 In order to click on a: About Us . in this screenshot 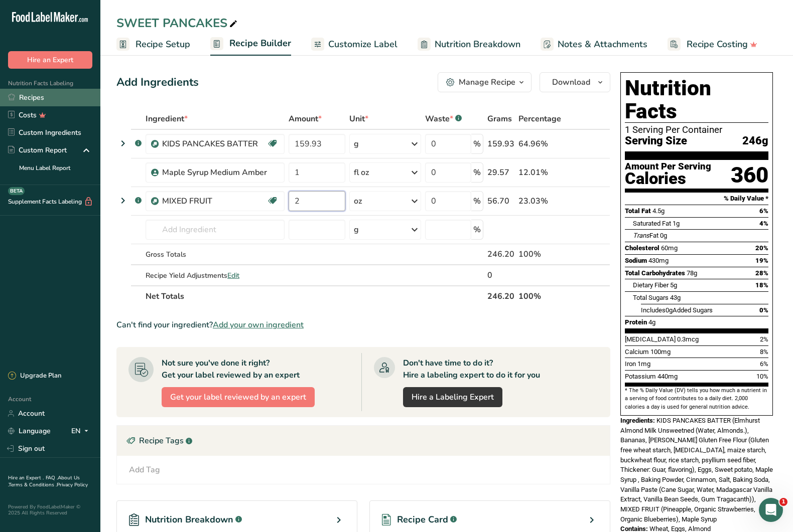, I will do `click(44, 482)`.